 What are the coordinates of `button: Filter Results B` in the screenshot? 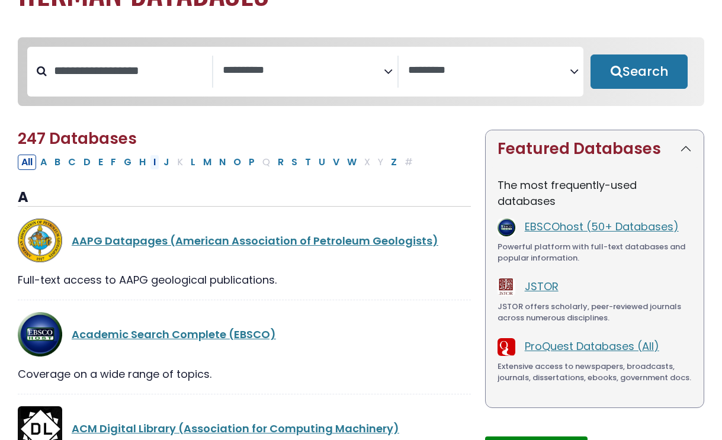 It's located at (57, 162).